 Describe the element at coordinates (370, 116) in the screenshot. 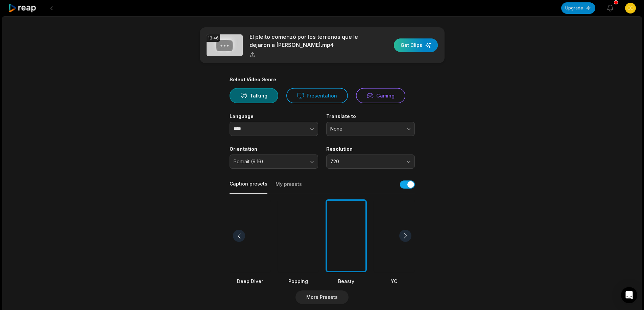

I see `label: Translate to` at that location.